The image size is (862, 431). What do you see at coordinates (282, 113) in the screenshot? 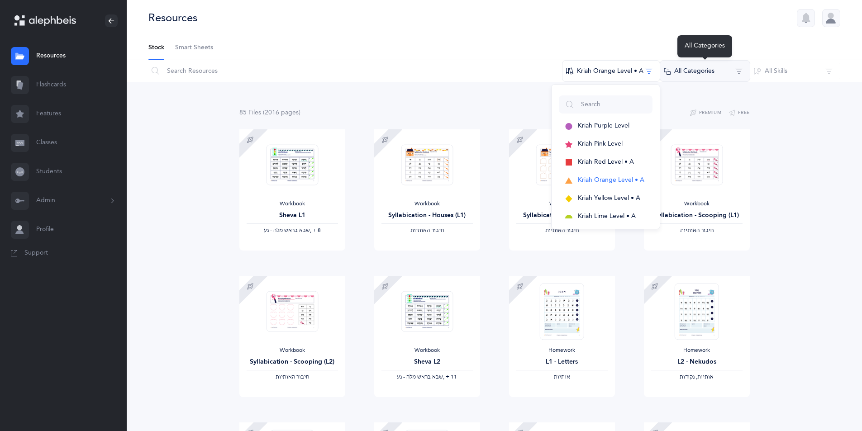
I see `span: (2016 page )` at bounding box center [282, 113].